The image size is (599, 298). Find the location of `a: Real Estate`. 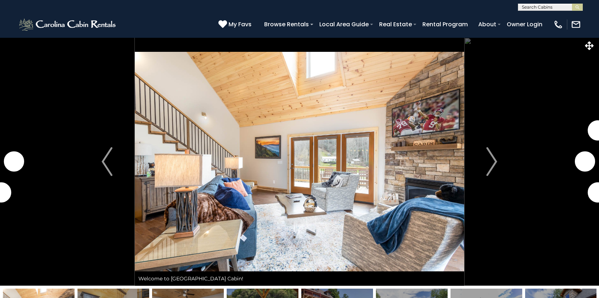

a: Real Estate is located at coordinates (395, 24).